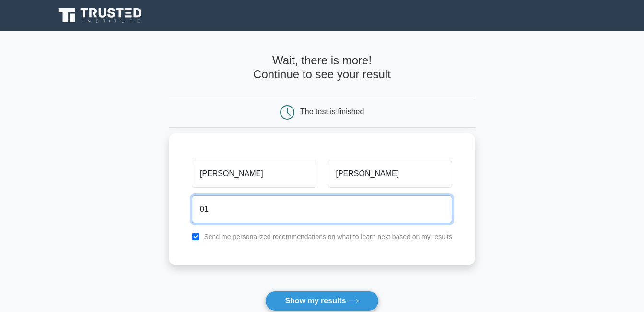 This screenshot has width=644, height=312. What do you see at coordinates (322, 301) in the screenshot?
I see `button: Show my results` at bounding box center [322, 301].